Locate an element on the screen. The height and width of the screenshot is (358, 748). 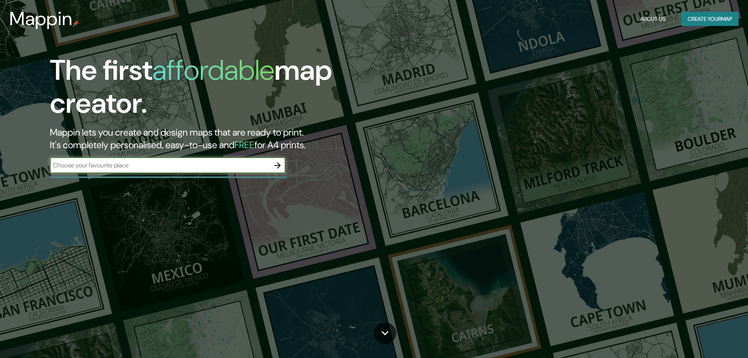
h1: The first map creator. is located at coordinates (237, 90).